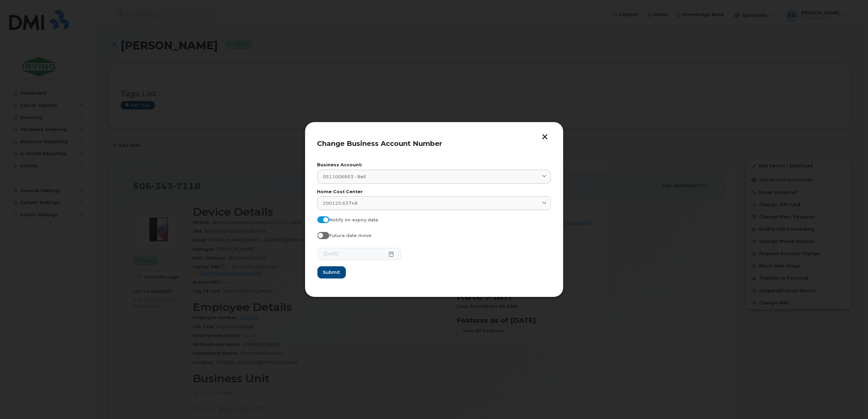 The image size is (868, 419). Describe the element at coordinates (434, 176) in the screenshot. I see `a: 0511006853 - Bell` at that location.